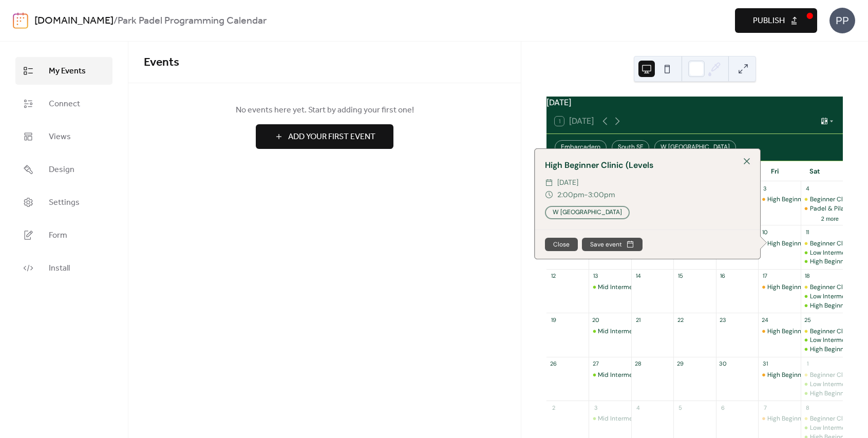 The height and width of the screenshot is (438, 868). Describe the element at coordinates (765, 363) in the screenshot. I see `div: 31` at that location.